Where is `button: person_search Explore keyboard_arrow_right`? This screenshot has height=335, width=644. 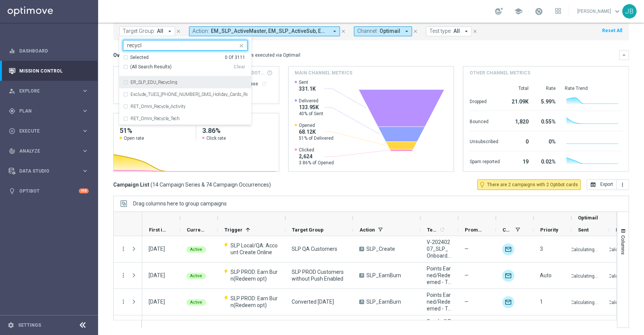
button: person_search Explore keyboard_arrow_right is located at coordinates (49, 91).